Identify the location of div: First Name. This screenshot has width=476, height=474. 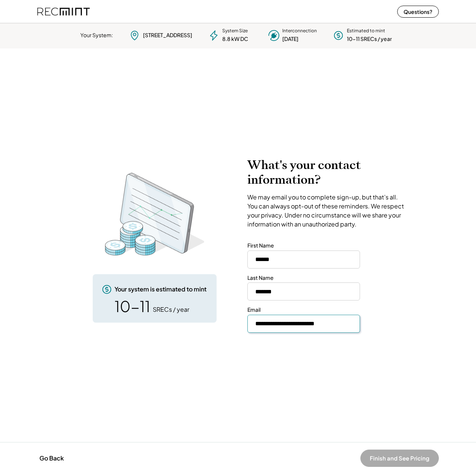
(261, 246).